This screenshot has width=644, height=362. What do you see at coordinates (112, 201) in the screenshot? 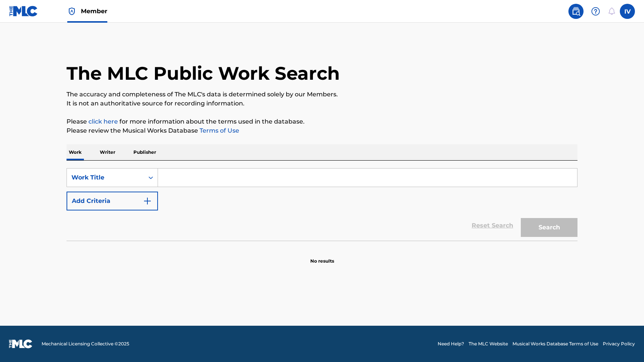
I see `button: Add Criteria` at bounding box center [112, 201].